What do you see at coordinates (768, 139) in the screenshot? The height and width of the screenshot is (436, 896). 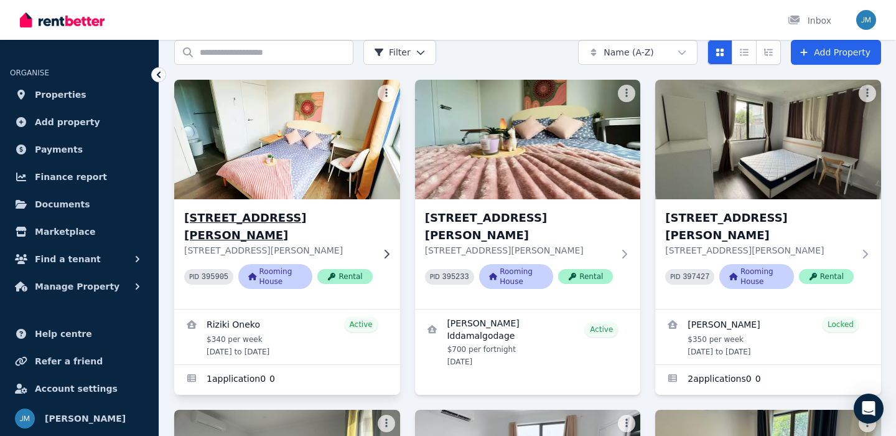 I see `img: Room 4, Unit 1/55 Clayton Rd` at bounding box center [768, 139].